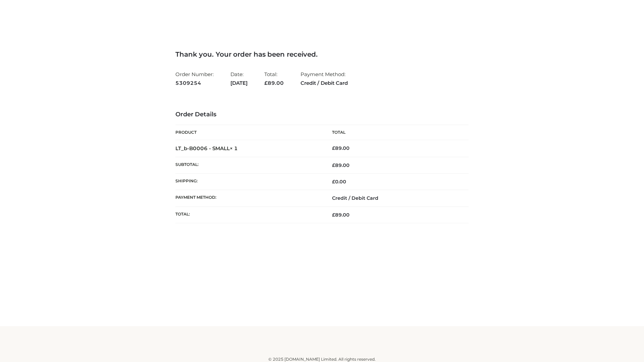 The image size is (644, 362). I want to click on h3: Order Details, so click(322, 115).